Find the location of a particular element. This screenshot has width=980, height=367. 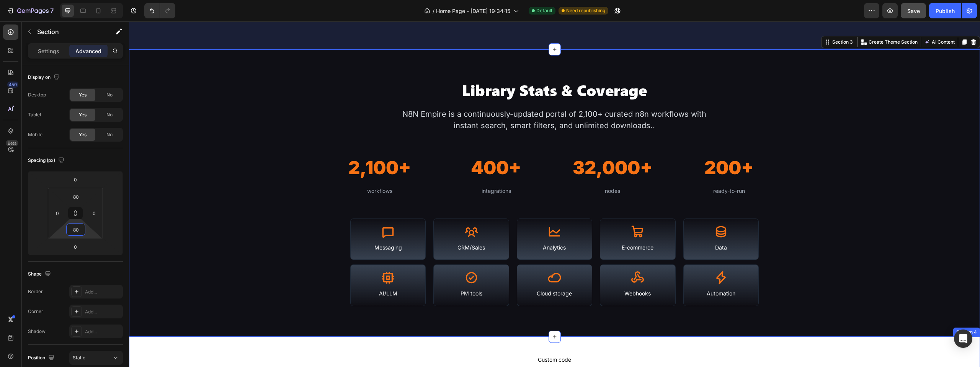

div: Cloud storage is located at coordinates (425, 272).